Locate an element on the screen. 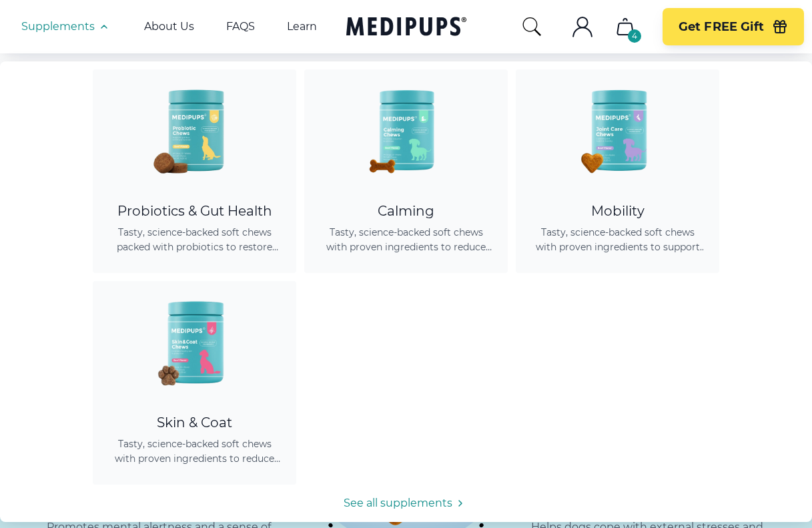 This screenshot has height=528, width=812. div: Probiotics & Gut Health is located at coordinates (194, 211).